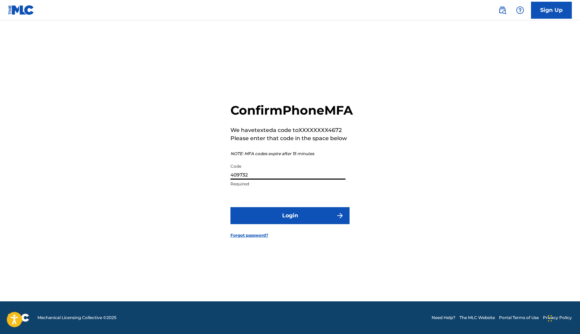  Describe the element at coordinates (518, 318) in the screenshot. I see `a: Portal Terms of Use` at that location.